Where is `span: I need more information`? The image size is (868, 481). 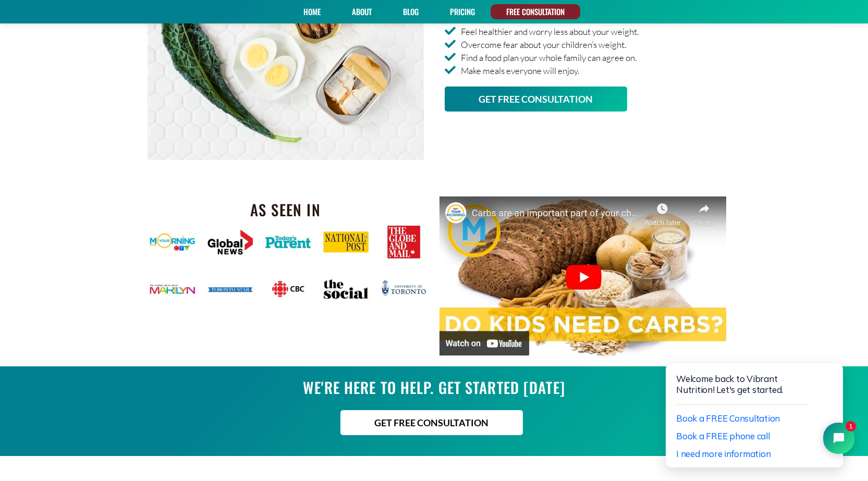
span: I need more information is located at coordinates (79, 123).